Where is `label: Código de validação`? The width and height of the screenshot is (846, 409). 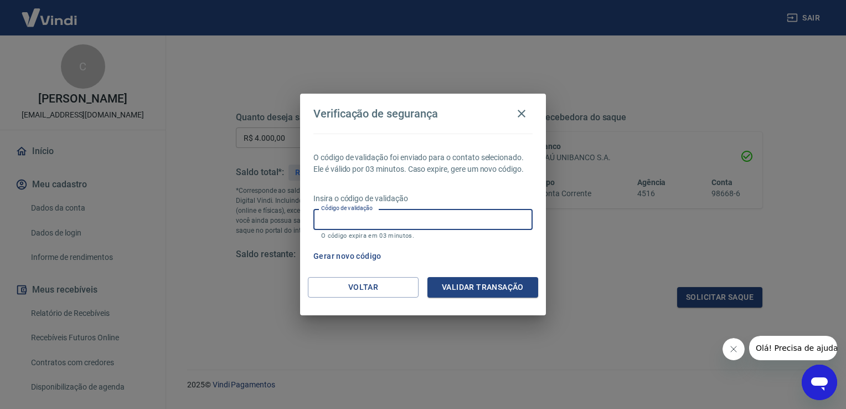
label: Código de validação is located at coordinates (347, 208).